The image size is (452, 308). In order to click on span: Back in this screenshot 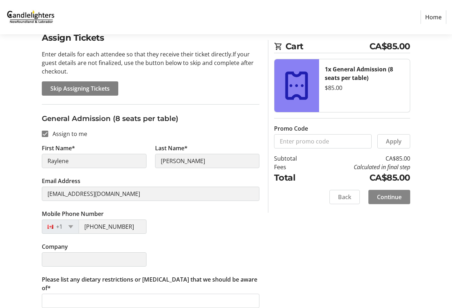, I will do `click(344, 197)`.